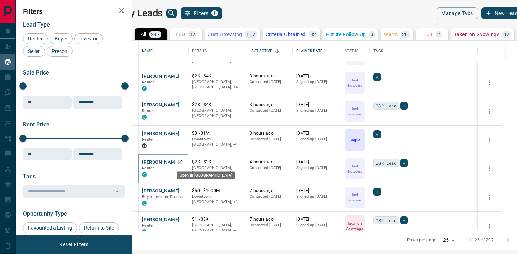  What do you see at coordinates (61, 39) in the screenshot?
I see `div: Buyer` at bounding box center [61, 39].